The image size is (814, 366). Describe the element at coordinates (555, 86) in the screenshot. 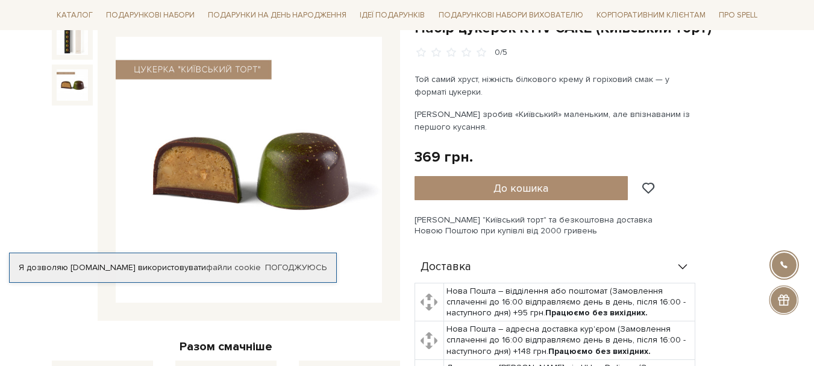

I see `p: Той самий хруст, ніжність білкового крему й горіховий смак — у форматі цукерки.` at that location.